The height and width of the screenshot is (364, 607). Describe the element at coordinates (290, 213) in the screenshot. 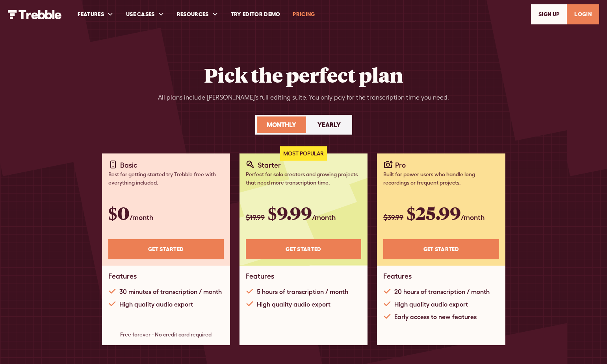

I see `span: $9.99` at that location.